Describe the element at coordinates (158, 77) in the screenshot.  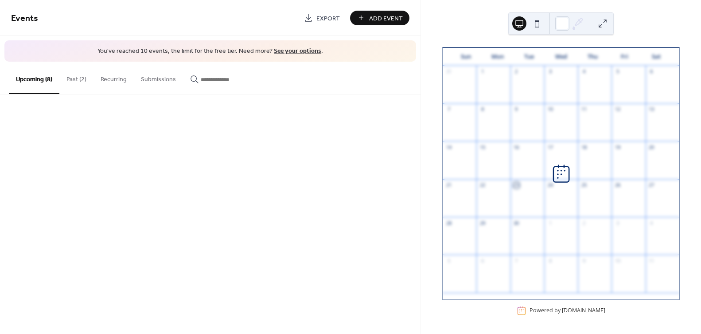
I see `button: Submissions` at that location.